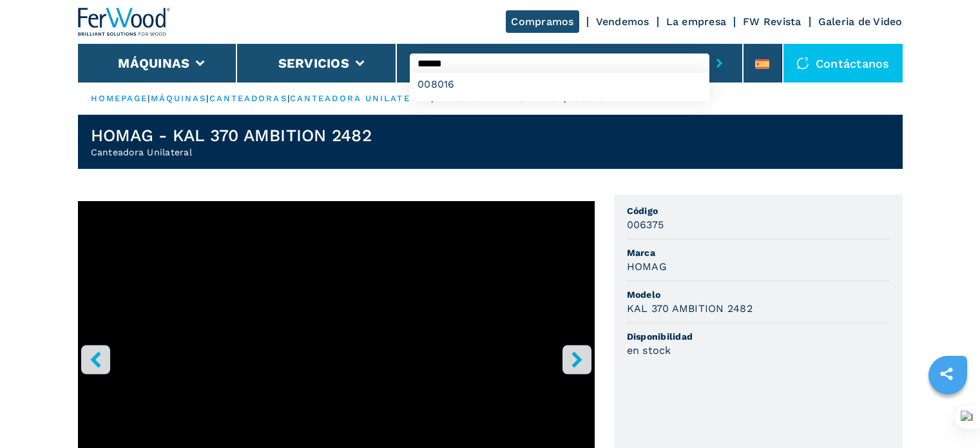 This screenshot has width=980, height=448. Describe the element at coordinates (314, 63) in the screenshot. I see `button: Servicios` at that location.